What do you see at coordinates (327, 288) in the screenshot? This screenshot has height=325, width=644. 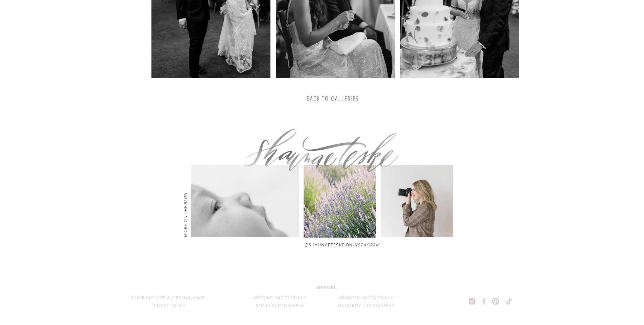 I see `b: services:` at bounding box center [327, 288].